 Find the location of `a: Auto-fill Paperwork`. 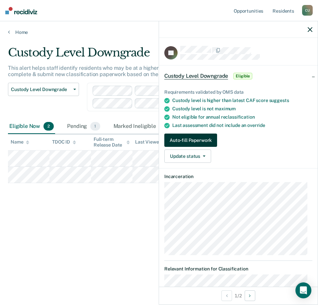

a: Auto-fill Paperwork is located at coordinates (192, 140).